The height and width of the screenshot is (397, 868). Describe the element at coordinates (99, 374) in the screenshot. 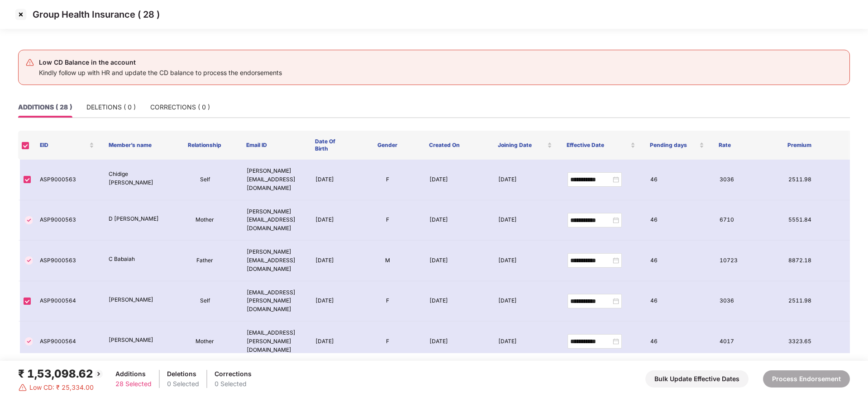

I see `img: svg+xml;base64,PHN2ZyBpZD0iQmFjay0yMHgyMCIgeG1sbnM9Imh0dHA6Ly93d3cudzMub3JnLzIwMDAvc3ZnIiB3aWR0aD...` at that location.